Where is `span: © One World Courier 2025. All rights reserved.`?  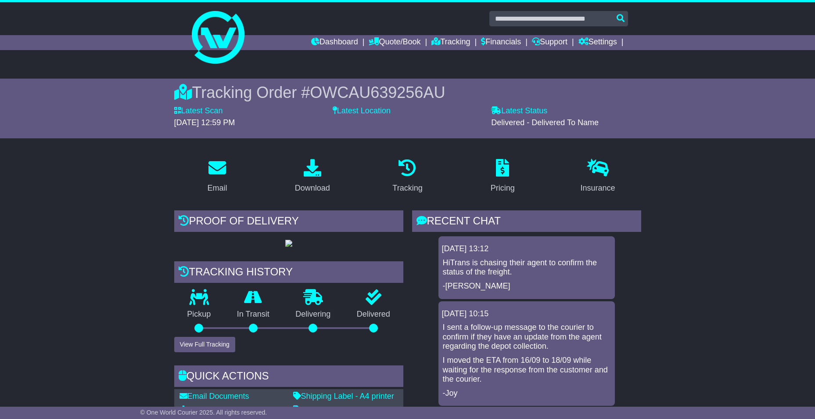 span: © One World Courier 2025. All rights reserved. is located at coordinates (204, 412).